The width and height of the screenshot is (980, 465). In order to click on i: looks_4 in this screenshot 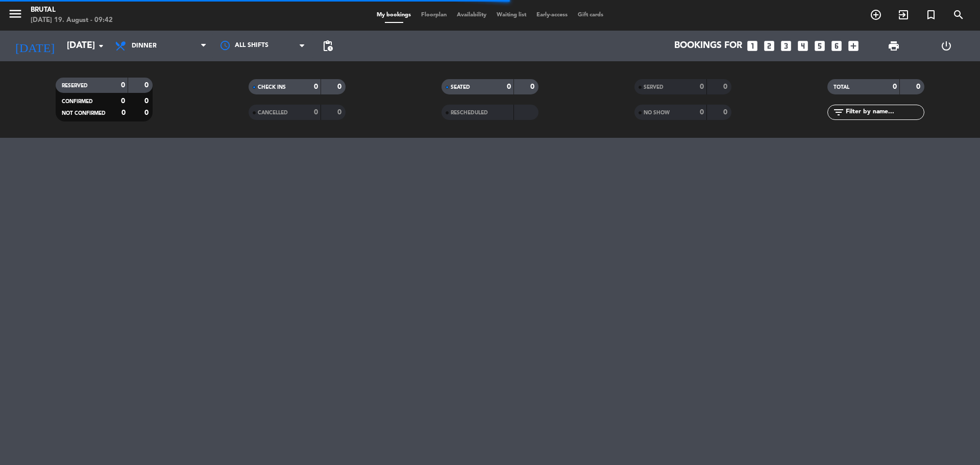, I will do `click(803, 46)`.